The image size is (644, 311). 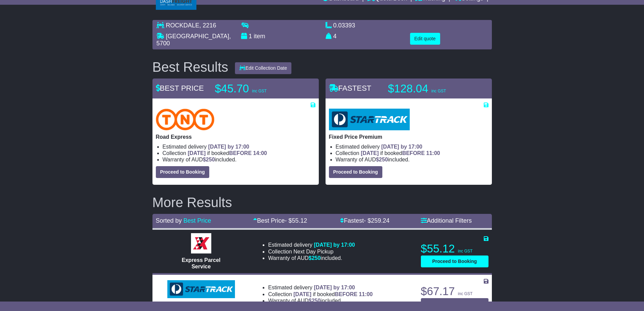 I want to click on p: Road Express, so click(x=235, y=137).